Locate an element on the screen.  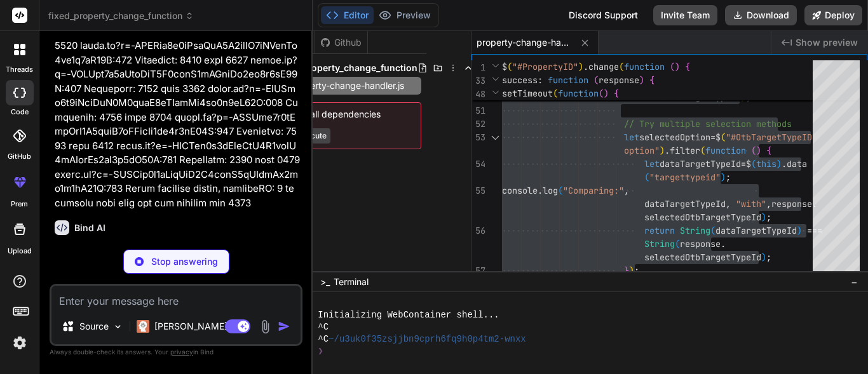
span: change is located at coordinates (604, 67).